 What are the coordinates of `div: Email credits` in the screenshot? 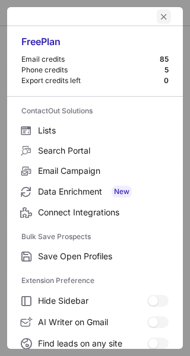 It's located at (90, 59).